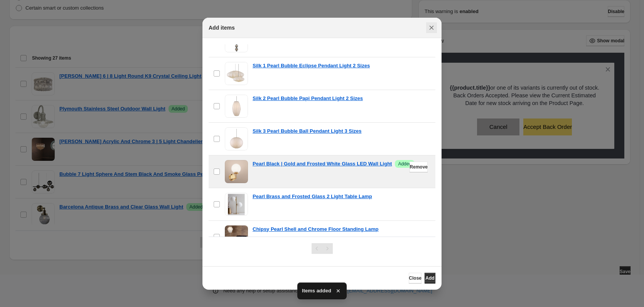  What do you see at coordinates (315, 229) in the screenshot?
I see `p: Chipsy Pearl Shell and Chrome Floor Standing Lamp` at bounding box center [315, 229].